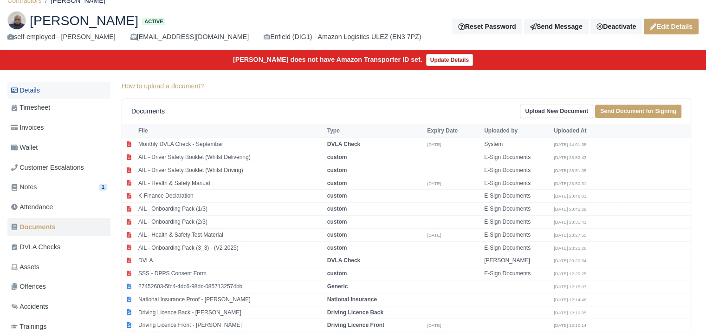  I want to click on td: DVLA, so click(230, 261).